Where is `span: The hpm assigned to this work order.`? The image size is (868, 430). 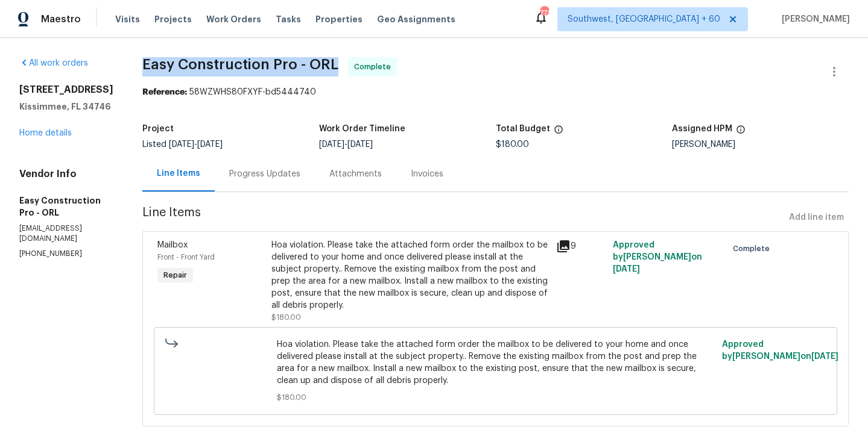 span: The hpm assigned to this work order. is located at coordinates (741, 133).